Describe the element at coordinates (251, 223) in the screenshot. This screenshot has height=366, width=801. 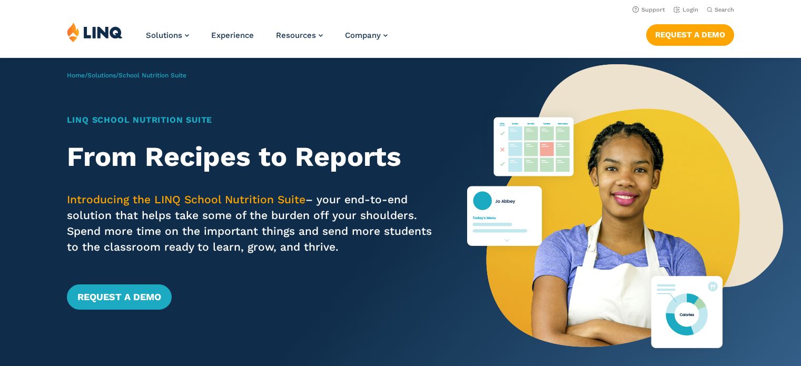
I see `p: – your end-to-end solution that helps take some of the burden off your shoulders. Spend more time...` at that location.